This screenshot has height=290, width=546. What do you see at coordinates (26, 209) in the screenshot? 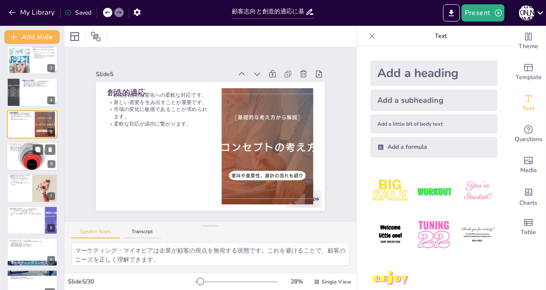
I see `p: ターゲティングはマーケティングの重要な要素です。` at bounding box center [26, 209].